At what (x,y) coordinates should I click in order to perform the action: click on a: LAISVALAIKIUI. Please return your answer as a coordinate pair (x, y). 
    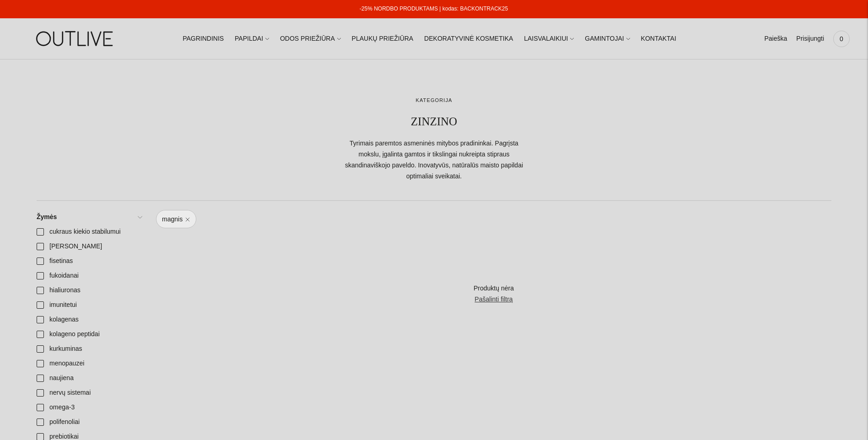
    Looking at the image, I should click on (549, 39).